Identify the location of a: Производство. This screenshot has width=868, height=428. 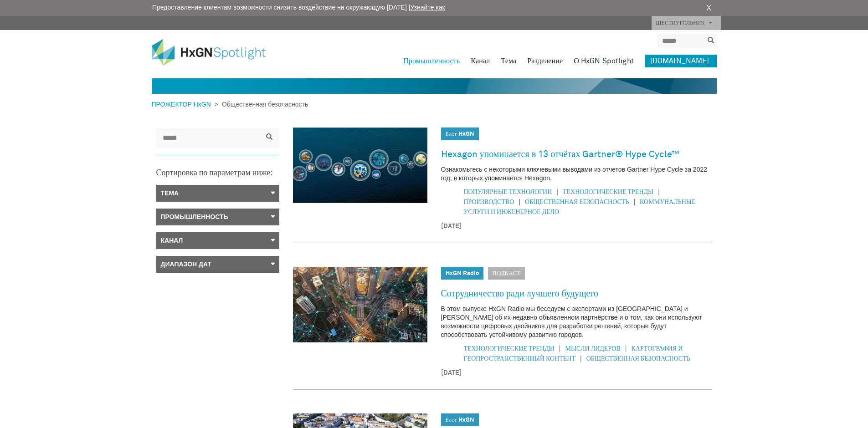
(489, 202).